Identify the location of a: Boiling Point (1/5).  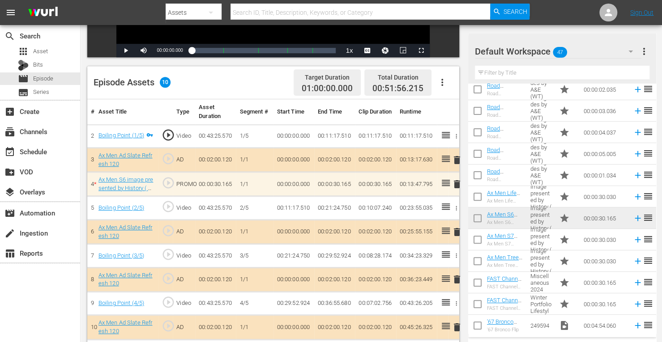
(121, 135).